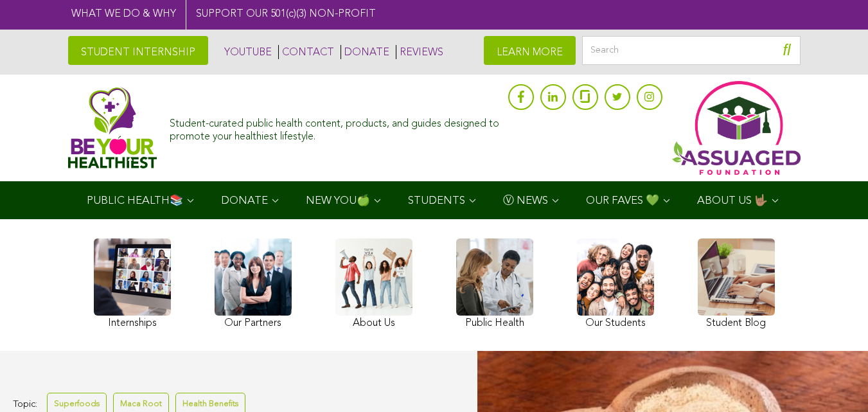 The width and height of the screenshot is (868, 412). What do you see at coordinates (420, 52) in the screenshot?
I see `a: REVIEWS` at bounding box center [420, 52].